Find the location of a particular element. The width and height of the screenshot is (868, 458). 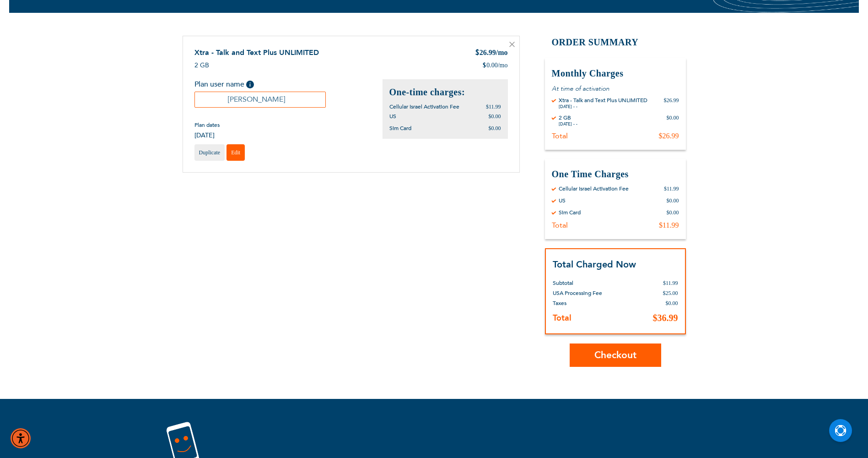

h3: One Time Charges is located at coordinates (616, 174).